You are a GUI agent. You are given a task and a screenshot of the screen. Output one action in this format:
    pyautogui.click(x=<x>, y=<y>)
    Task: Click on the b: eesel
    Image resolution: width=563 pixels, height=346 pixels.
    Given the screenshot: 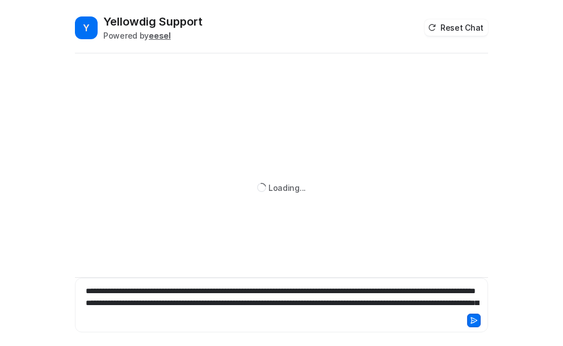 What is the action you would take?
    pyautogui.click(x=160, y=35)
    